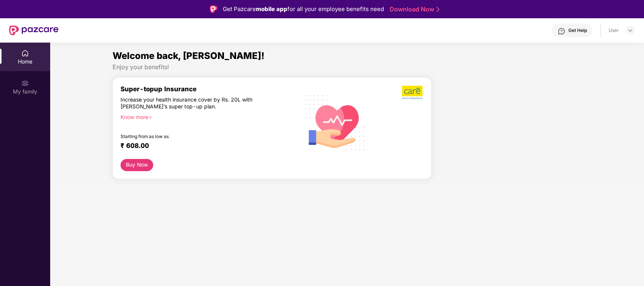  I want to click on div: Enjoy your benefits!, so click(346, 67).